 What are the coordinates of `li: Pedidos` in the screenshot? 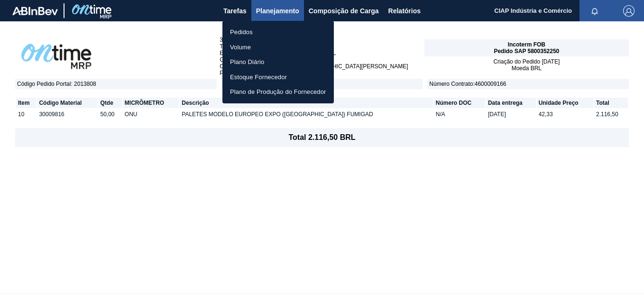 It's located at (278, 32).